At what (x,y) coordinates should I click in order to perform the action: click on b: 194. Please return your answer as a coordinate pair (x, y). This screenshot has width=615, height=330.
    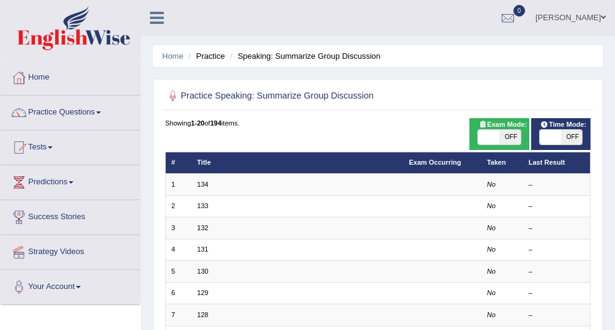
    Looking at the image, I should click on (215, 123).